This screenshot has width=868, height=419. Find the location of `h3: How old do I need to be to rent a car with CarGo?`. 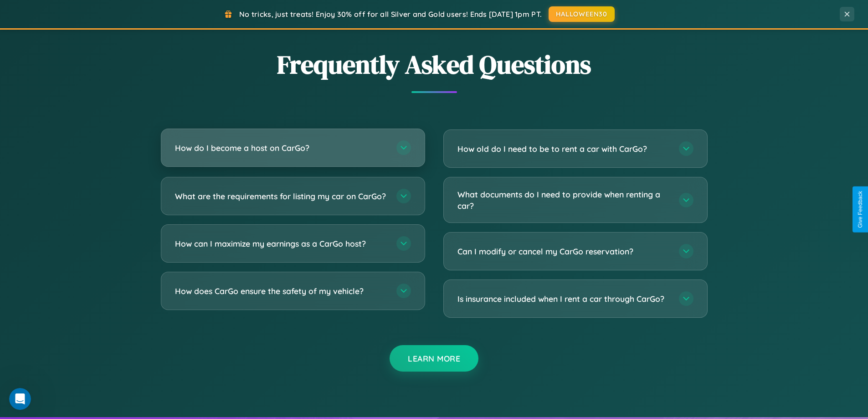

h3: How old do I need to be to rent a car with CarGo? is located at coordinates (564, 149).